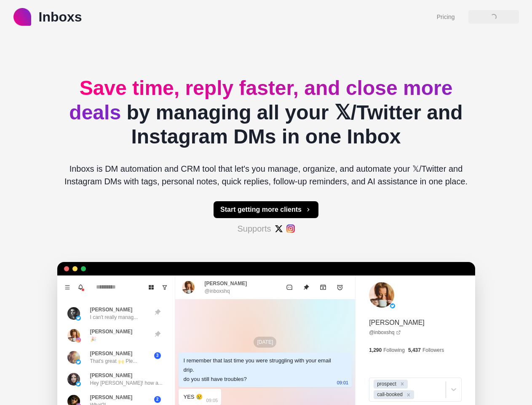 This screenshot has width=532, height=405. I want to click on div: I remember that last time you were struggling with your email drip. do you still have troubles?, so click(259, 370).